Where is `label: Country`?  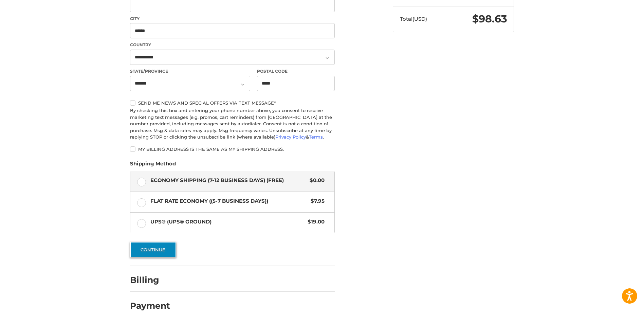 label: Country is located at coordinates (232, 45).